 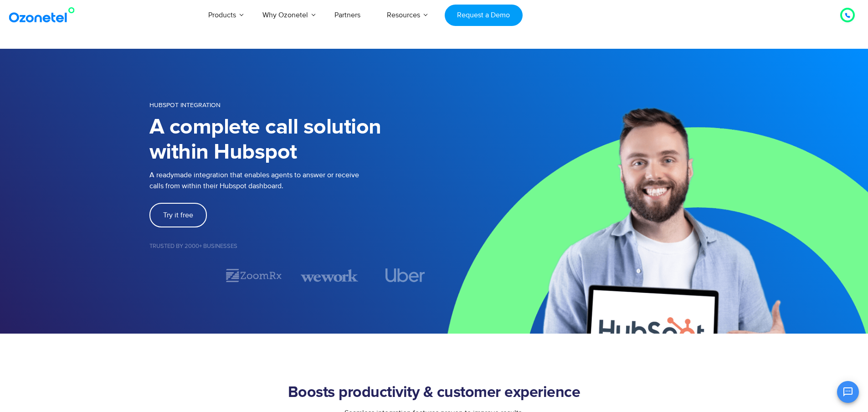 What do you see at coordinates (253, 276) in the screenshot?
I see `div: 2 / 7` at bounding box center [253, 276].